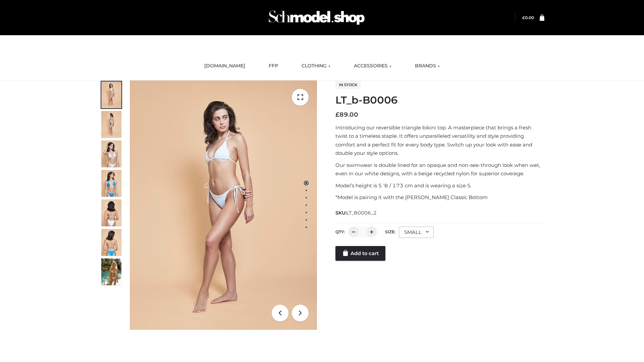 This screenshot has height=362, width=644. Describe the element at coordinates (440, 141) in the screenshot. I see `p: Introducing our reversible triangle bikini top. A masterpiece that brings a fresh twist to a time...` at that location.